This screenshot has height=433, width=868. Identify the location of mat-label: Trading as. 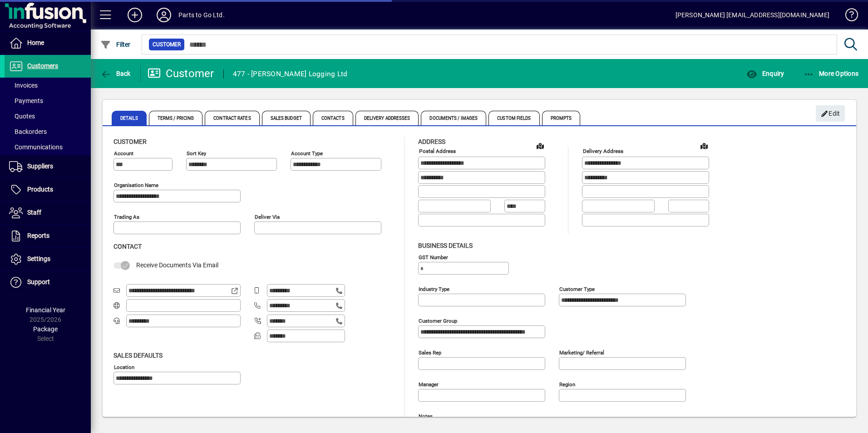
(127, 217).